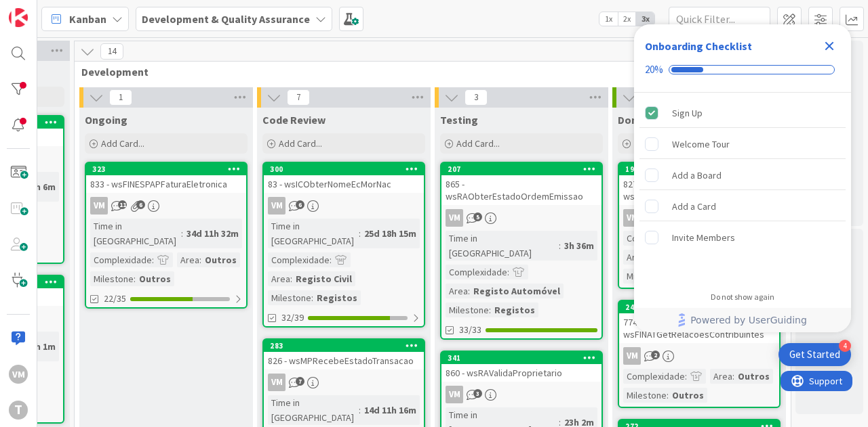 This screenshot has height=427, width=868. Describe the element at coordinates (390, 410) in the screenshot. I see `div: 14d 11h 16m` at that location.